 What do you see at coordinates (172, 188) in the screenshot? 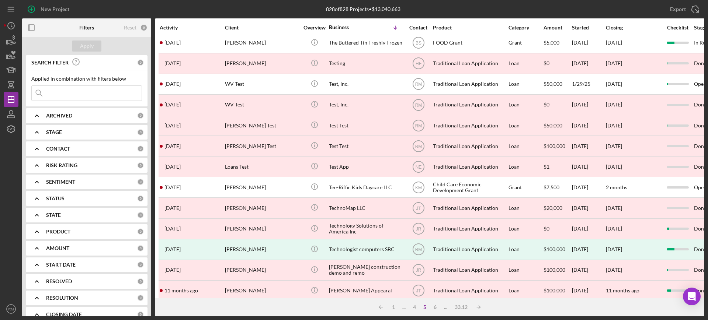
I see `time: 2025-07-16 21:10` at bounding box center [172, 188].